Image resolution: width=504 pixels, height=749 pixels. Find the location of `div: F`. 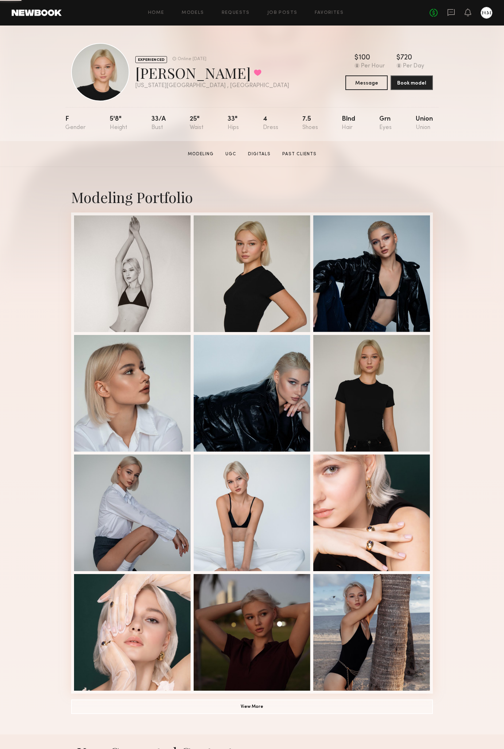

div: F is located at coordinates (75, 123).